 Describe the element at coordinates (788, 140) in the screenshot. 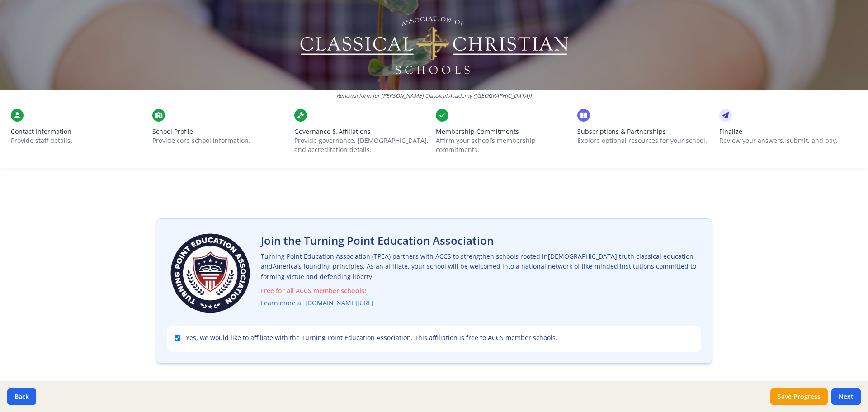

I see `p: Review your answers, submit, and pay.` at that location.